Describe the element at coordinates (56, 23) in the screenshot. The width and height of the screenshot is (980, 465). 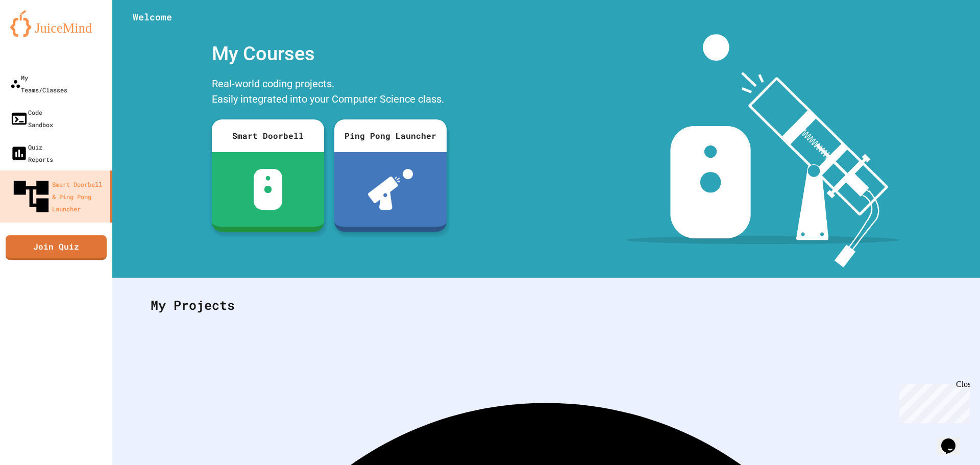
I see `img: logo-orange.svg` at that location.